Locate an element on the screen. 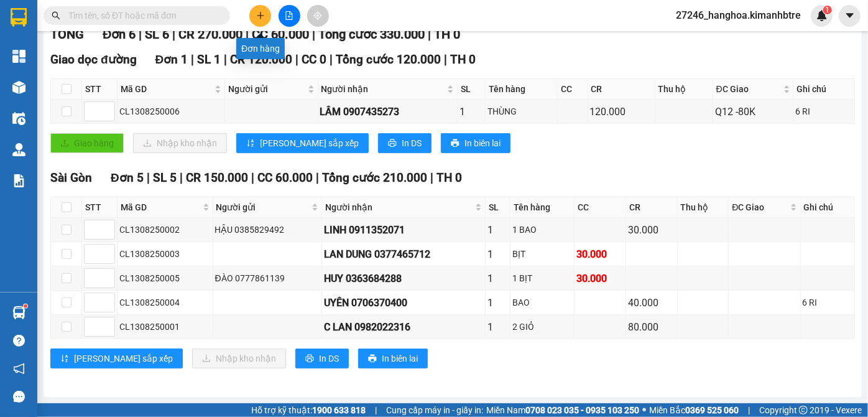 The height and width of the screenshot is (417, 868). div: BỊT is located at coordinates (542, 254).